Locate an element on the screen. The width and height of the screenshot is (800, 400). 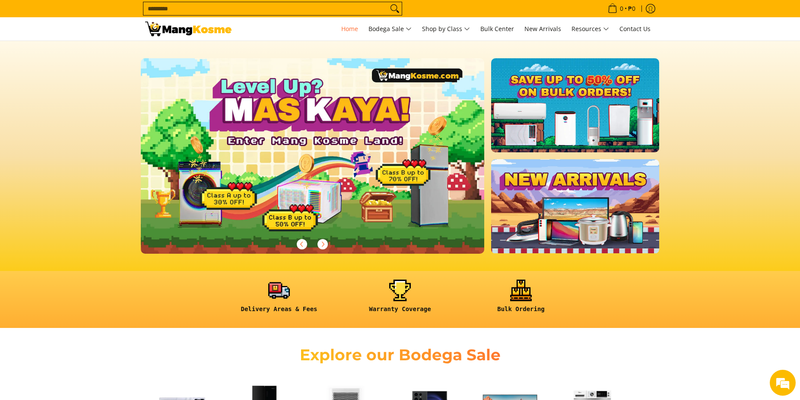
span: New Arrivals is located at coordinates (543, 29).